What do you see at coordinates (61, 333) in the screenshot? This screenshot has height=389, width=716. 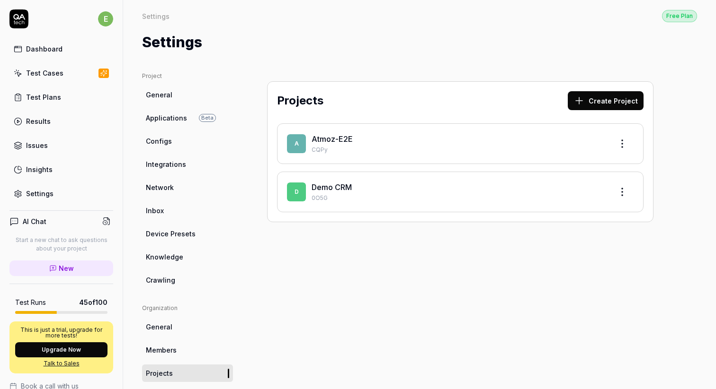 I see `p: This is just a trial, upgrade for more tests!` at bounding box center [61, 333].